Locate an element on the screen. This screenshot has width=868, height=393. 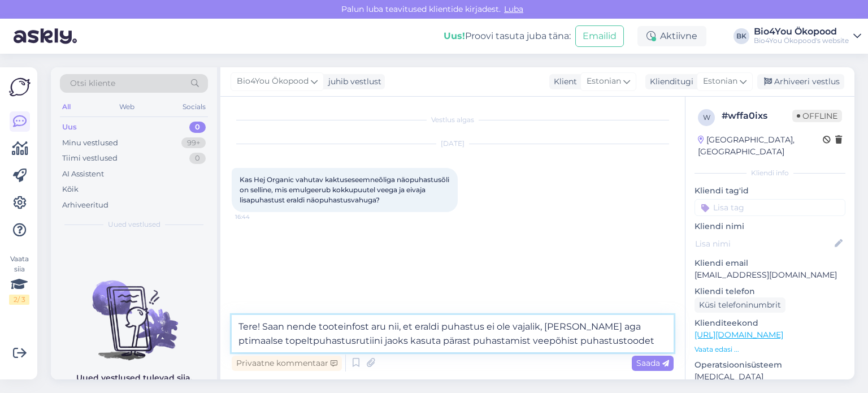
div: Arhiveeritud is located at coordinates (85, 205).